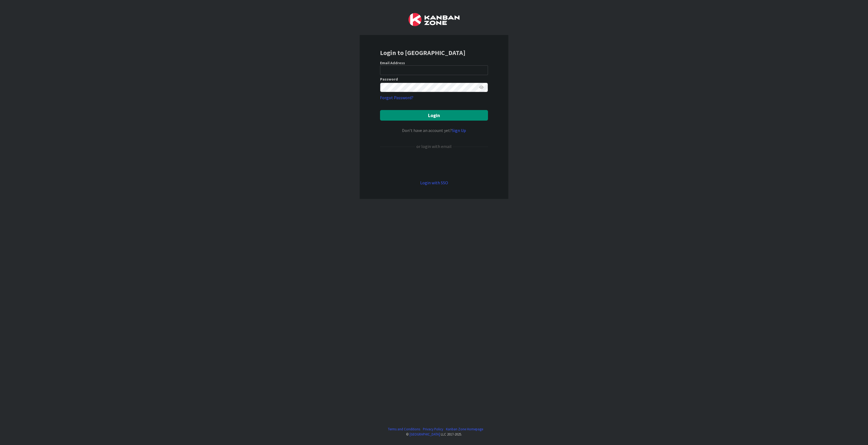 This screenshot has width=868, height=445. Describe the element at coordinates (433, 429) in the screenshot. I see `a: Privacy Policy` at that location.